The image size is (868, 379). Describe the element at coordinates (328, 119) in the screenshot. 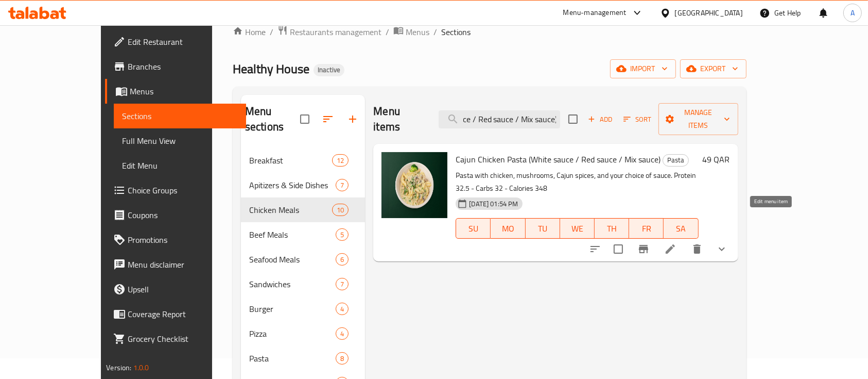

I see `span: Sort sections` at that location.